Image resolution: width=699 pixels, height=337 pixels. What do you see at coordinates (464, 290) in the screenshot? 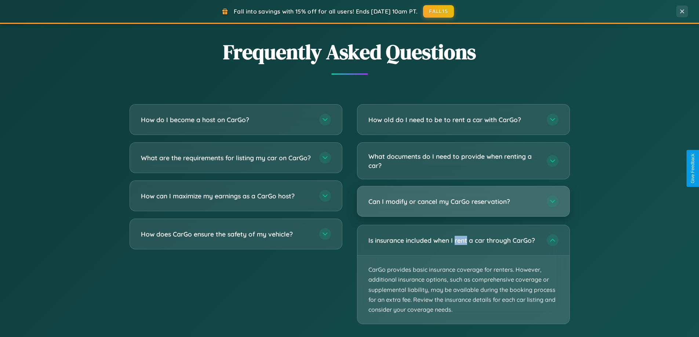
I see `p: CarGo provides basic insurance coverage for renters. However, additional insurance options, such ...` at bounding box center [464, 290].